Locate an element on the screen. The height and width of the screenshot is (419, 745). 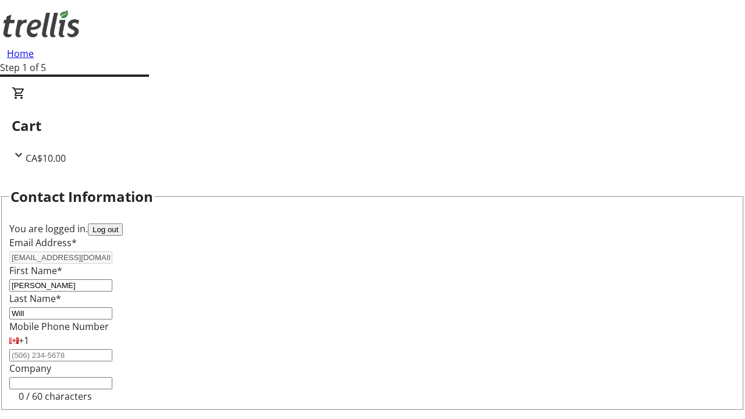
div: CartCA$10.00 is located at coordinates (373, 126).